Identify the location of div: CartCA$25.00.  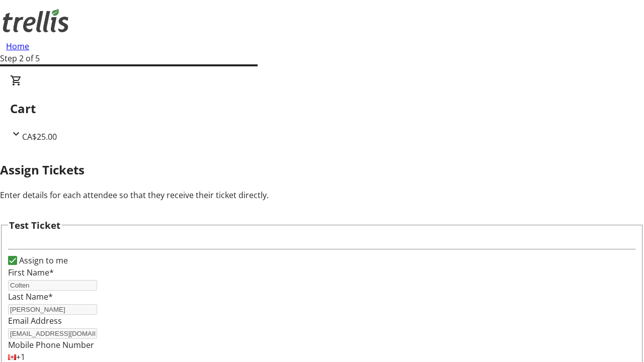
(322, 109).